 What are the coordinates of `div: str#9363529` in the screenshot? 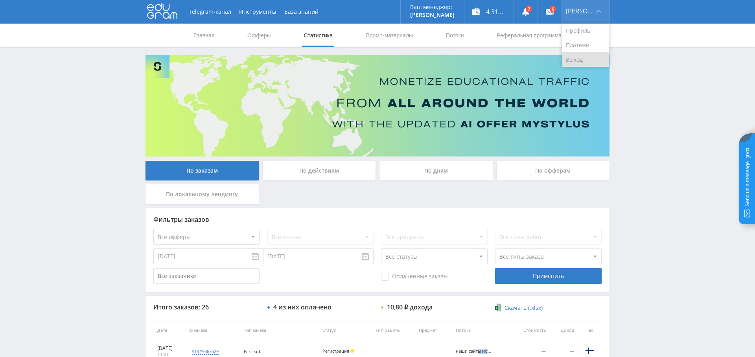 It's located at (205, 351).